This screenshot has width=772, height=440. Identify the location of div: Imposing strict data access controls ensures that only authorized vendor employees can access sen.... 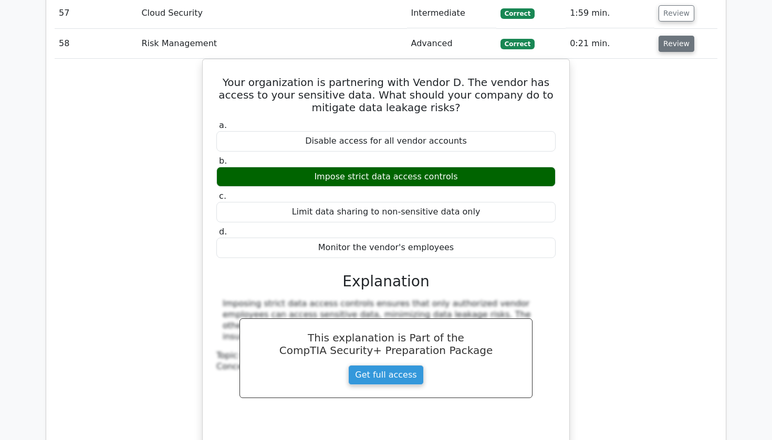
(386, 320).